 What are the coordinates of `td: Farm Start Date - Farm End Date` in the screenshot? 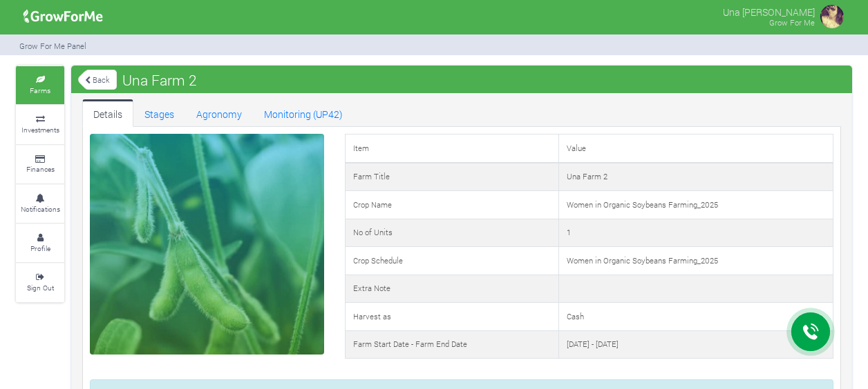 It's located at (451, 344).